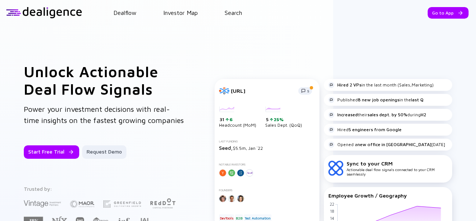  I want to click on button: Request Demo, so click(104, 152).